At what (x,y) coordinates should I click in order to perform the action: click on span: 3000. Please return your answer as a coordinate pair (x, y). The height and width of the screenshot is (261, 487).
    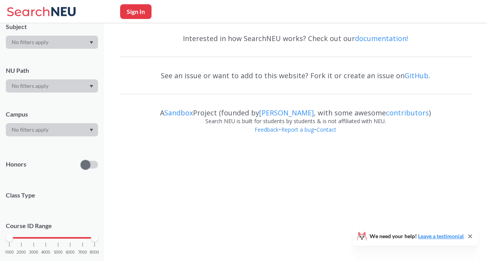
    Looking at the image, I should click on (34, 252).